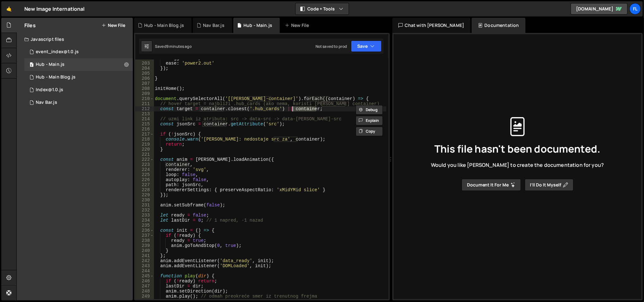 The image size is (644, 302). Describe the element at coordinates (75, 39) in the screenshot. I see `div: Javascript files` at that location.